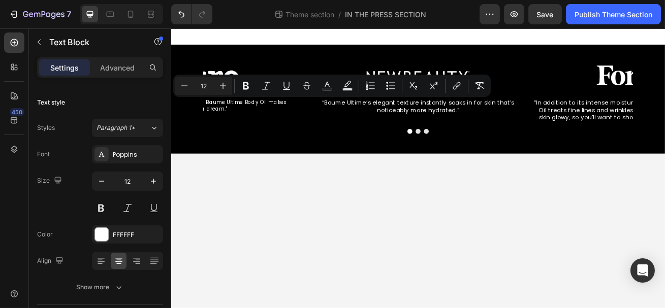 This screenshot has height=308, width=665. What do you see at coordinates (332, 86) in the screenshot?
I see `div: Editor contextual toolbar` at bounding box center [332, 86].